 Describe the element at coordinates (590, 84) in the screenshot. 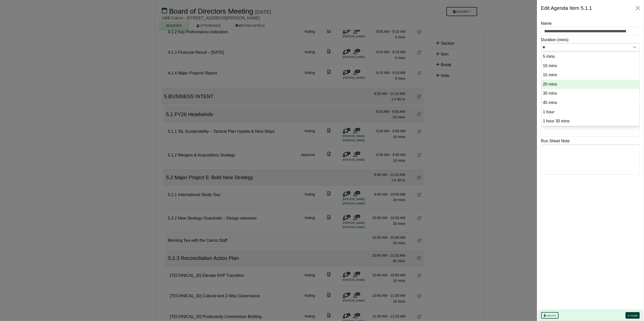

I see `option: 20 mins` at that location.